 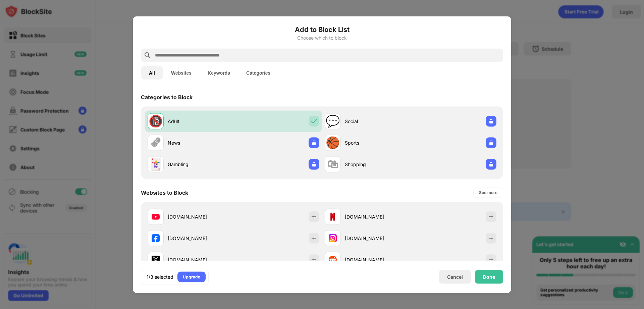 What do you see at coordinates (201, 143) in the screenshot?
I see `div: News` at bounding box center [201, 143].